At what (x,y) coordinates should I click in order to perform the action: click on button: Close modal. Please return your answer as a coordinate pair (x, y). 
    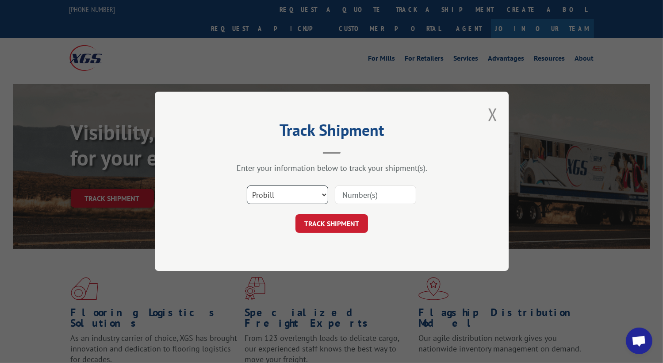
    Looking at the image, I should click on (492, 114).